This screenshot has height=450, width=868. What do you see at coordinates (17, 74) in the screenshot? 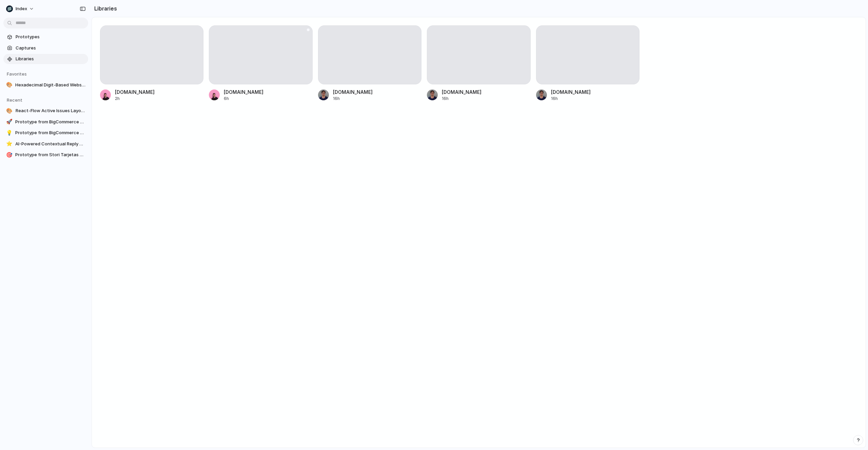
I see `span: Favorites` at bounding box center [17, 74].